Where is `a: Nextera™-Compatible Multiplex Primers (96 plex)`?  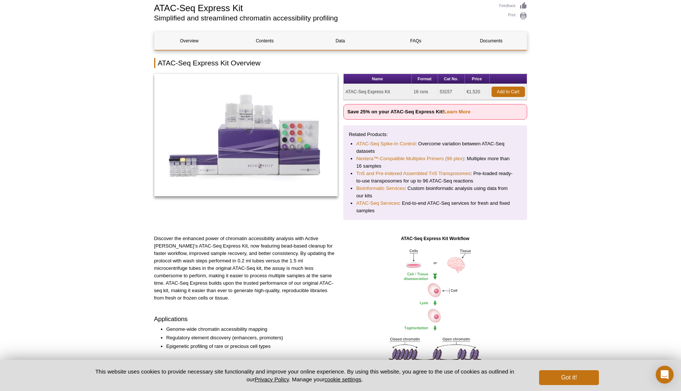
a: Nextera™-Compatible Multiplex Primers (96 plex) is located at coordinates (410, 159).